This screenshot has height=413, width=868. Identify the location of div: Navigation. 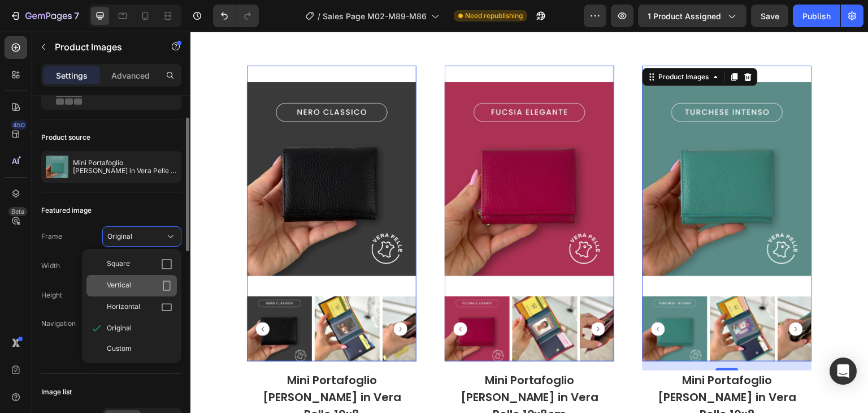
(58, 324).